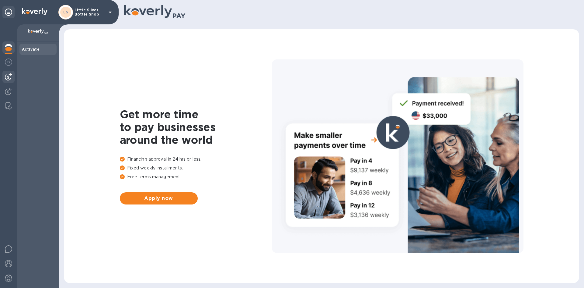 This screenshot has height=288, width=584. Describe the element at coordinates (196, 159) in the screenshot. I see `p: Financing approval in 24 hrs or less.` at that location.